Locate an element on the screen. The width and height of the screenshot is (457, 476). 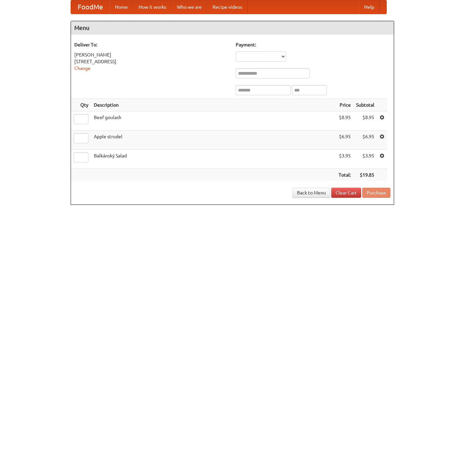
td: Balkánský Salad is located at coordinates (214, 159).